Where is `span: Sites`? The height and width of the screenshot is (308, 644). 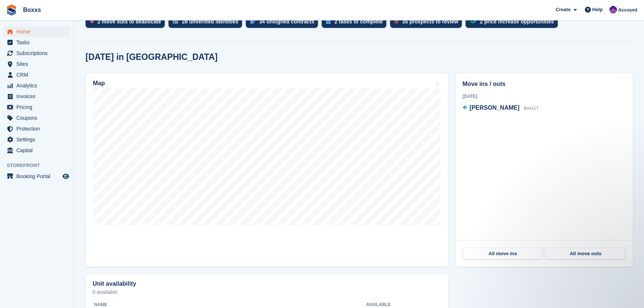
span: Sites is located at coordinates (38, 64).